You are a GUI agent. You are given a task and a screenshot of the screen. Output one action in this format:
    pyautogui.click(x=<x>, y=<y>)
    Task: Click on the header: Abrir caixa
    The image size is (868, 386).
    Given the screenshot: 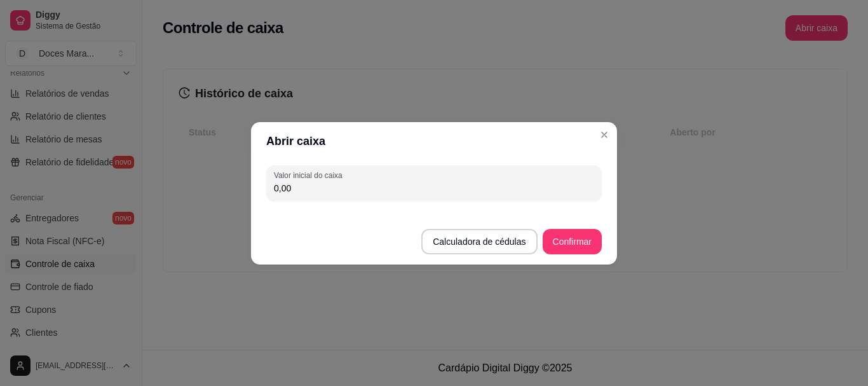 What is the action you would take?
    pyautogui.click(x=434, y=141)
    